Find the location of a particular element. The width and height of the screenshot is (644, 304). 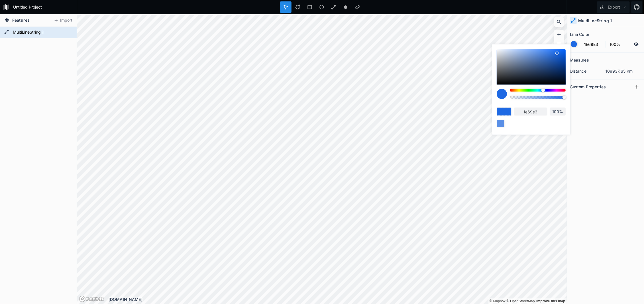

span: Features is located at coordinates (21, 20).